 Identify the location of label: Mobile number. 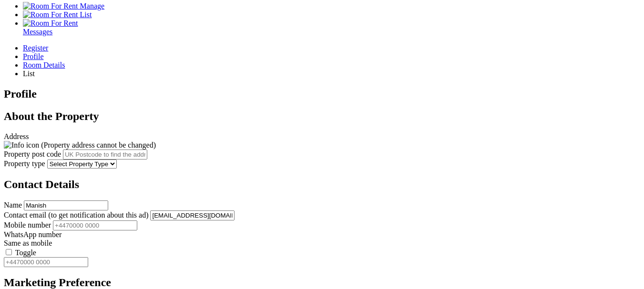
(27, 225).